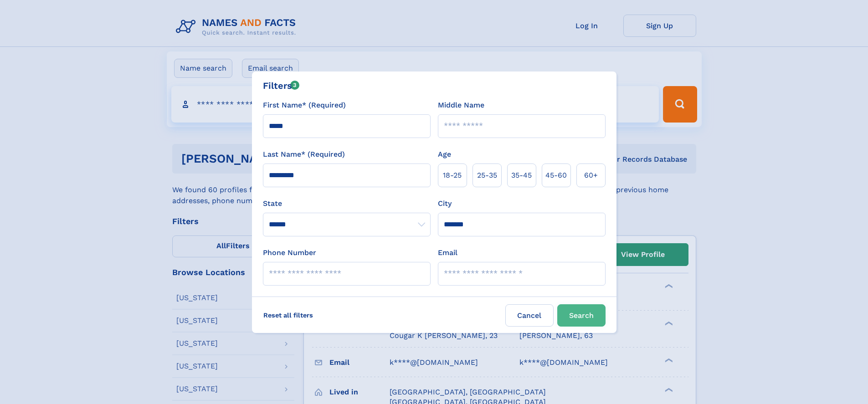 The image size is (868, 404). What do you see at coordinates (461, 105) in the screenshot?
I see `label: Middle Name` at bounding box center [461, 105].